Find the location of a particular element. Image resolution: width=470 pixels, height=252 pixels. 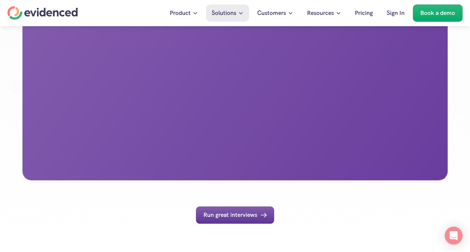

a: Home is located at coordinates (43, 13).